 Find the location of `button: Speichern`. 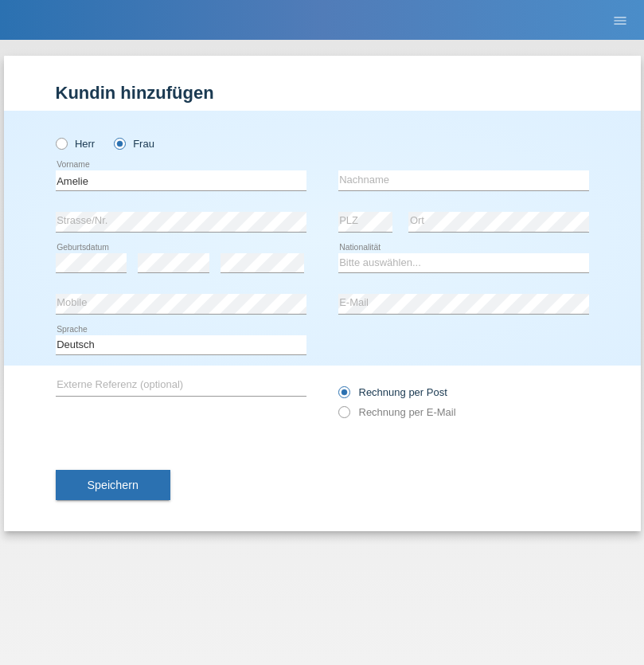

button: Speichern is located at coordinates (113, 485).